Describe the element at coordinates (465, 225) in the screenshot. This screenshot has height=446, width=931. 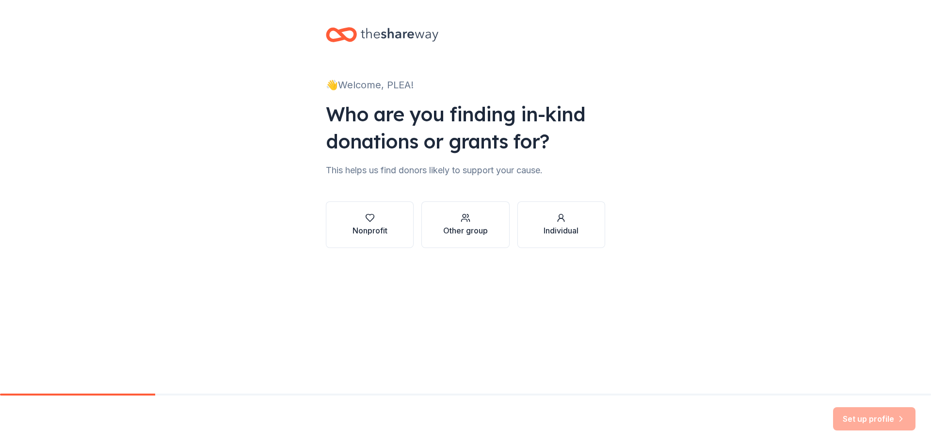
I see `button: Other group` at that location.